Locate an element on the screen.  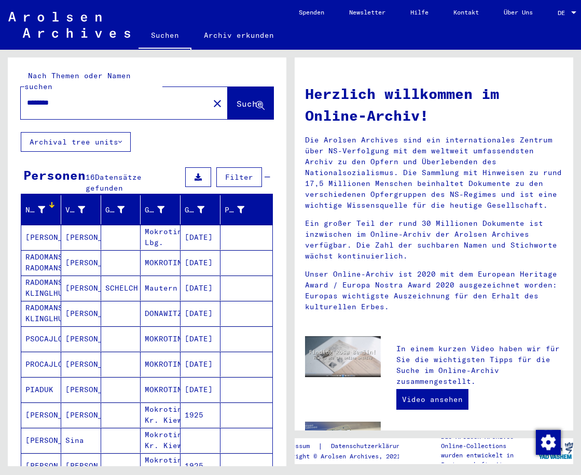
a: Video ansehen is located at coordinates (432, 400).